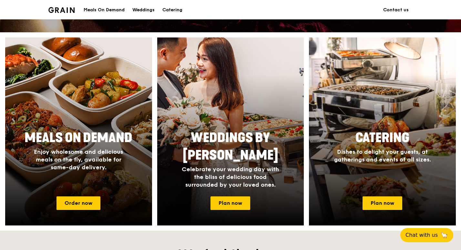 The width and height of the screenshot is (461, 250). I want to click on div: Weddings, so click(143, 10).